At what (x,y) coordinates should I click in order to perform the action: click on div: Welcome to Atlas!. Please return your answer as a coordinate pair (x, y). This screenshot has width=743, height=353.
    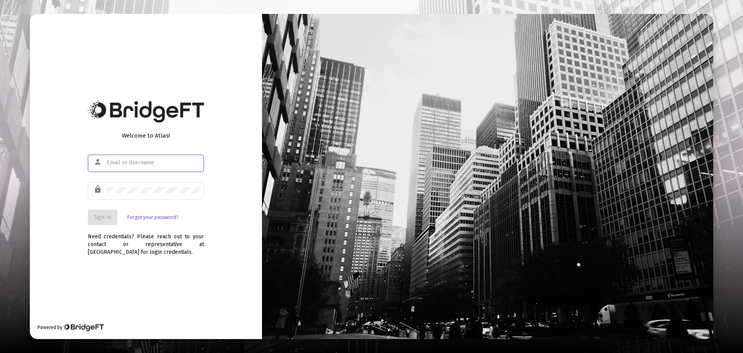
    Looking at the image, I should click on (146, 135).